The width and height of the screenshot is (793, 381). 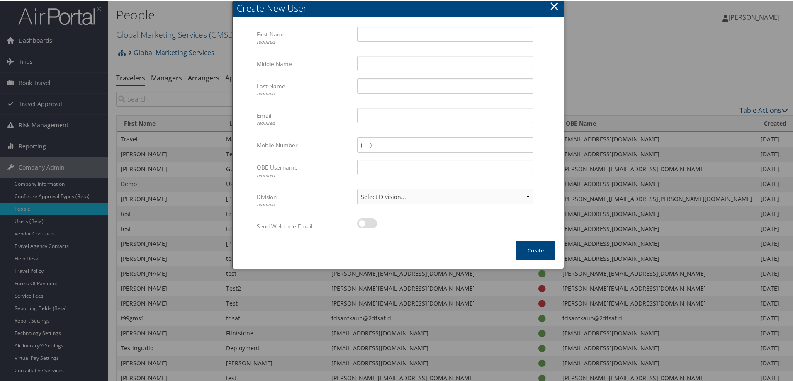 I want to click on label: Email, so click(x=303, y=118).